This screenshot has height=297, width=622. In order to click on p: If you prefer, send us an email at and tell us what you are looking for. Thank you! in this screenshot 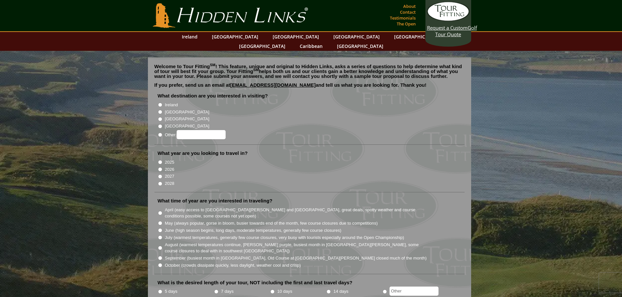, I will do `click(309, 87)`.